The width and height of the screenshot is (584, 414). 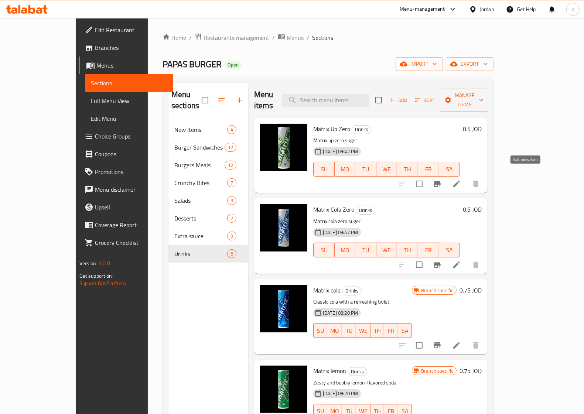 I want to click on span: PAPAS BURGER, so click(x=192, y=64).